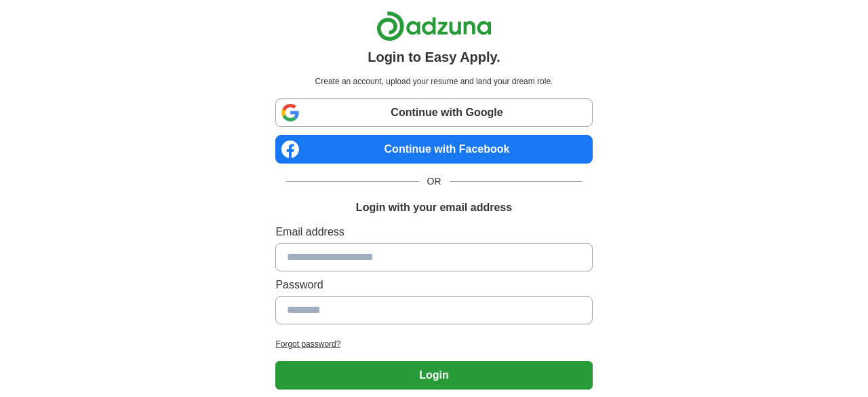  What do you see at coordinates (434, 285) in the screenshot?
I see `label: Password` at bounding box center [434, 285].